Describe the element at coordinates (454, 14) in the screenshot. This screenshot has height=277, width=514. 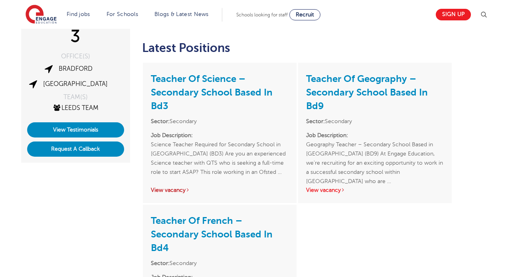
I see `a: Sign up` at that location.